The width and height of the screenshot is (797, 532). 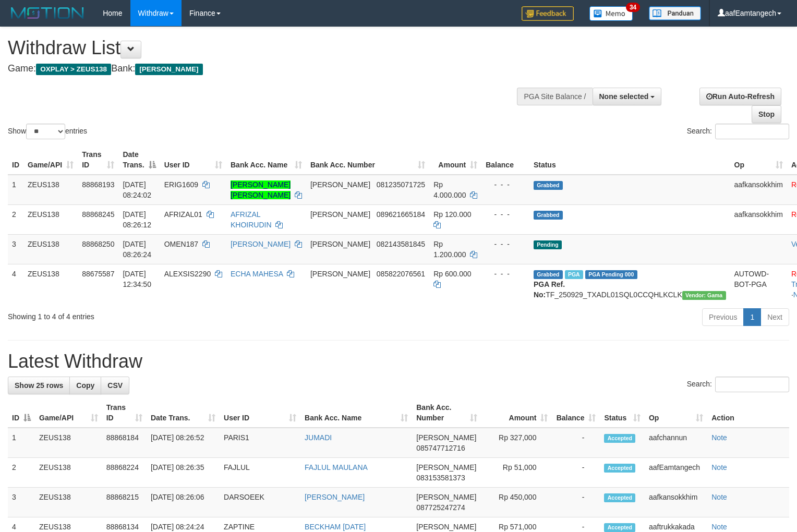 I want to click on td: 88868224, so click(x=124, y=473).